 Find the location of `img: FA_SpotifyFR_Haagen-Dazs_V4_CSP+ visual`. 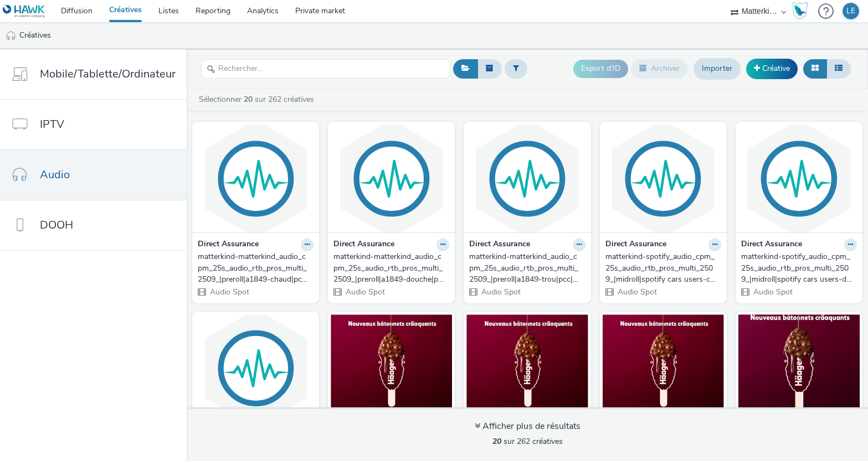

img: FA_SpotifyFR_Haagen-Dazs_V4_CSP+ visual is located at coordinates (391, 368).